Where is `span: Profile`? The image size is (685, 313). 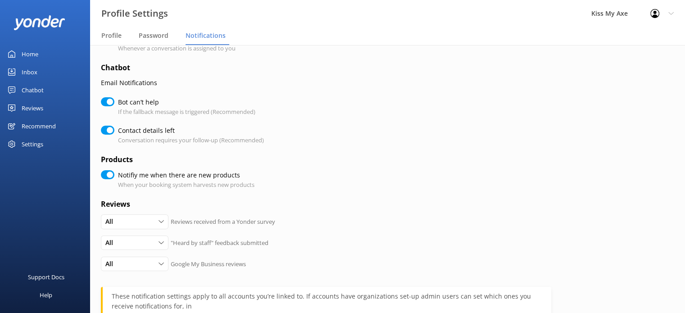
span: Profile is located at coordinates (111, 36).